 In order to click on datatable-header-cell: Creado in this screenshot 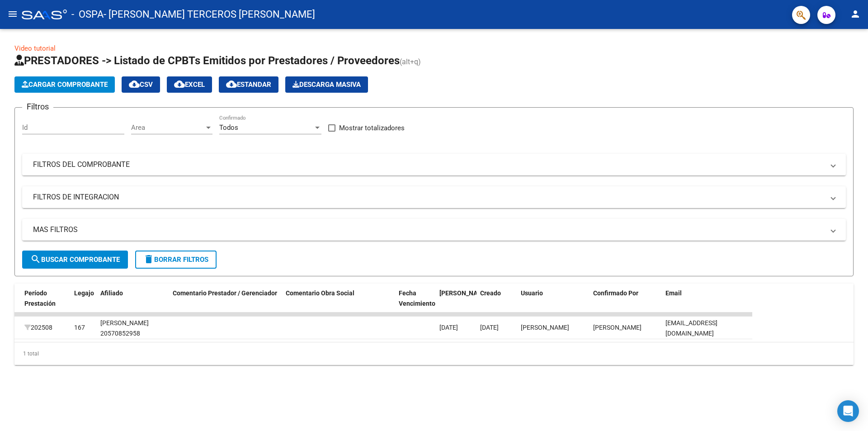, I will do `click(497, 303)`.